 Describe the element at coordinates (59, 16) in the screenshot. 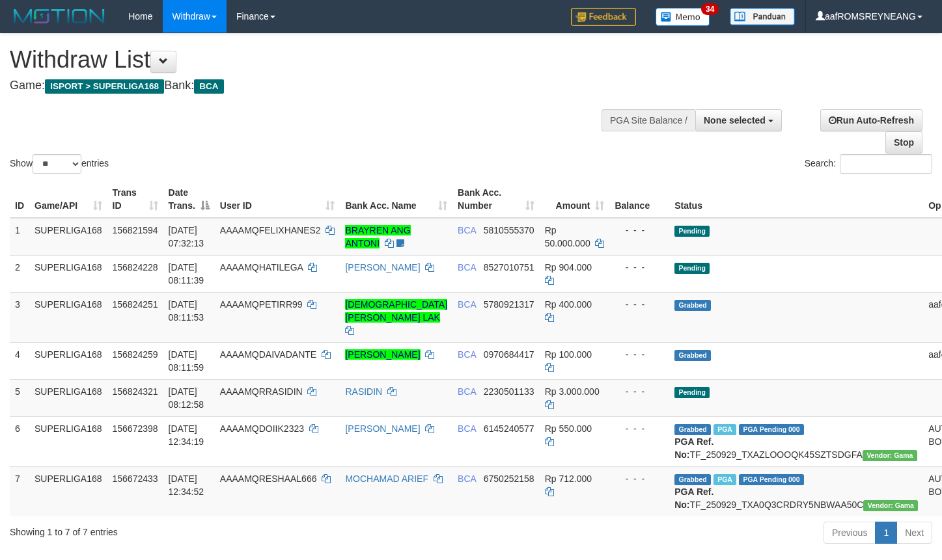

I see `img: MOTION_logo.png` at that location.